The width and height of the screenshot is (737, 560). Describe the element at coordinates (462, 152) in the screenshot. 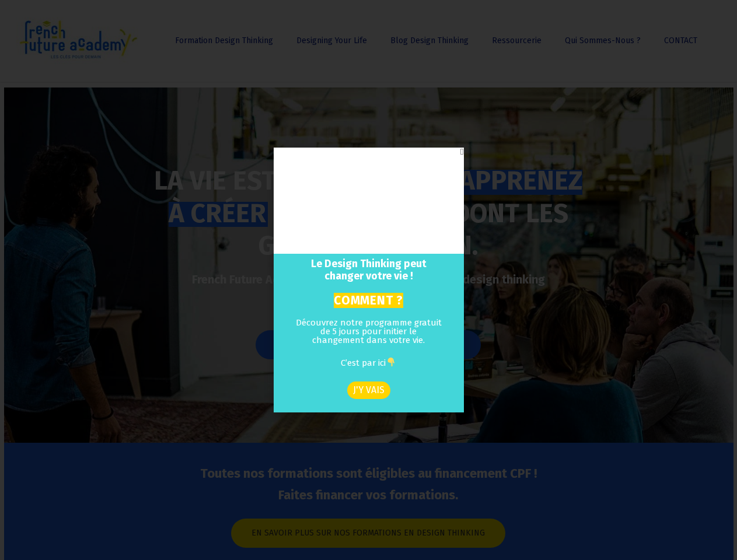

I see `a: Close` at that location.